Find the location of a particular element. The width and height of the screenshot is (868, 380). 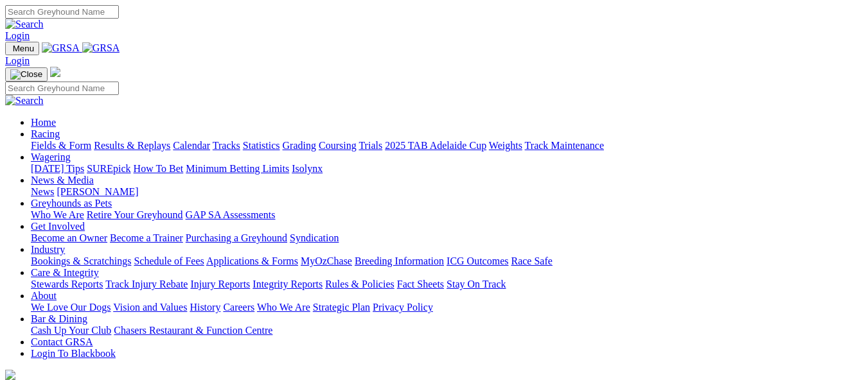

a: Rules & Policies is located at coordinates (360, 284).